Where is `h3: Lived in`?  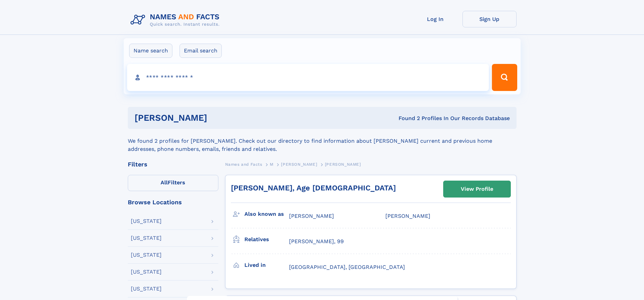
h3: Lived in is located at coordinates (267, 265).